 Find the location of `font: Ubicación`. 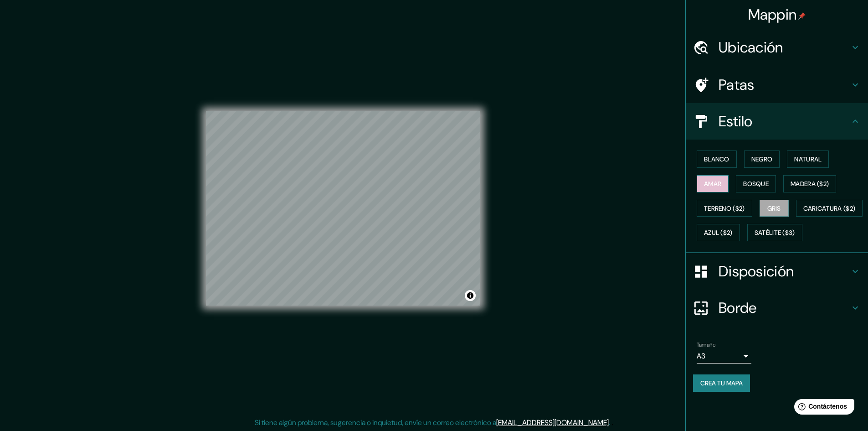

font: Ubicación is located at coordinates (751, 47).